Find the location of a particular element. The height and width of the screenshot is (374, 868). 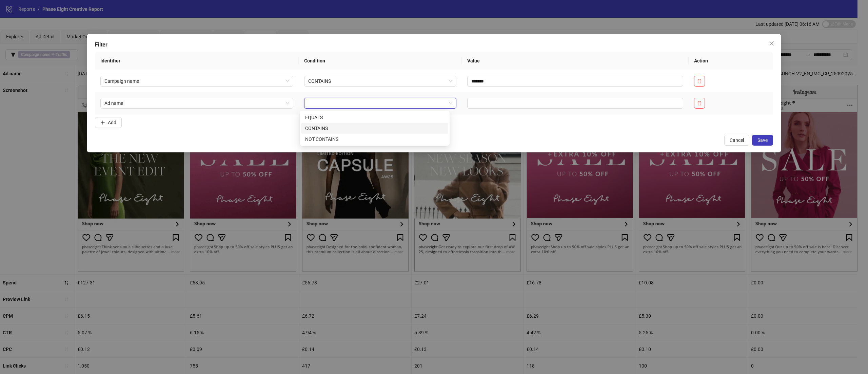

button: Save is located at coordinates (762, 140).